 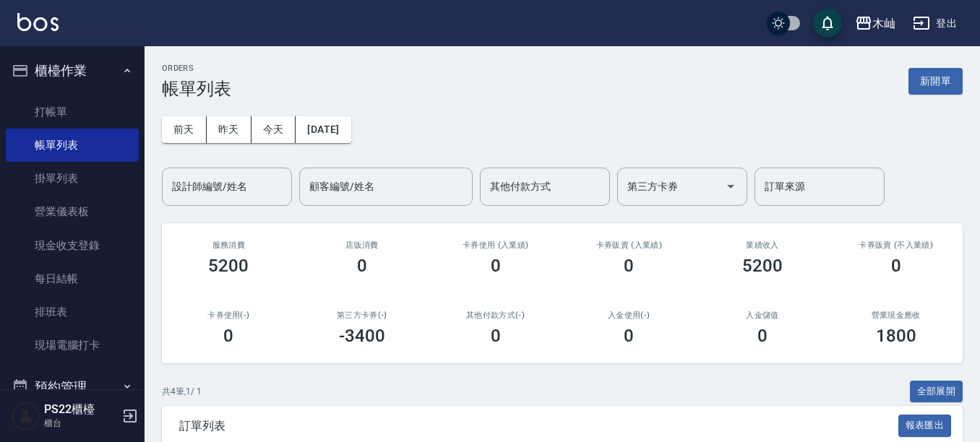 What do you see at coordinates (936, 392) in the screenshot?
I see `button: 全部展開` at bounding box center [936, 392].